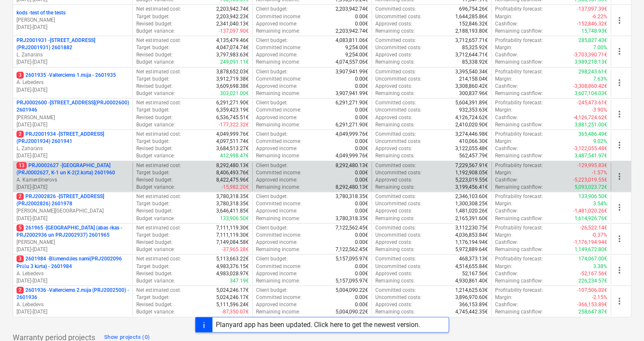 The image size is (644, 341). Describe the element at coordinates (352, 93) in the screenshot. I see `p: 3,907,941.99€` at that location.